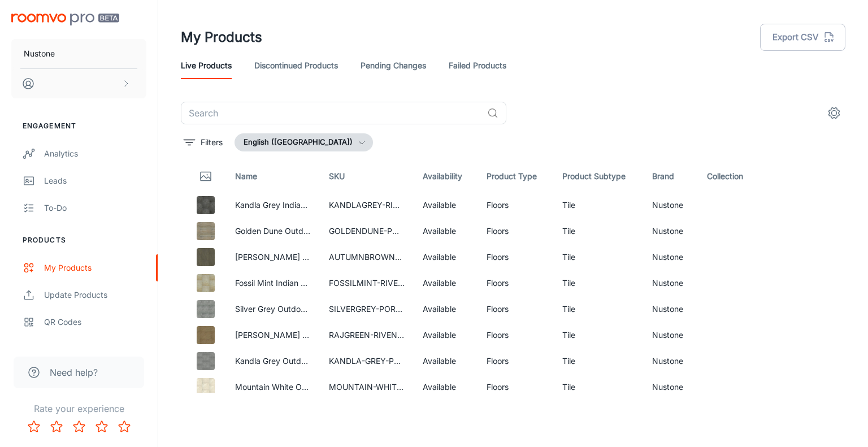 The width and height of the screenshot is (868, 447). I want to click on a: Live Products, so click(206, 66).